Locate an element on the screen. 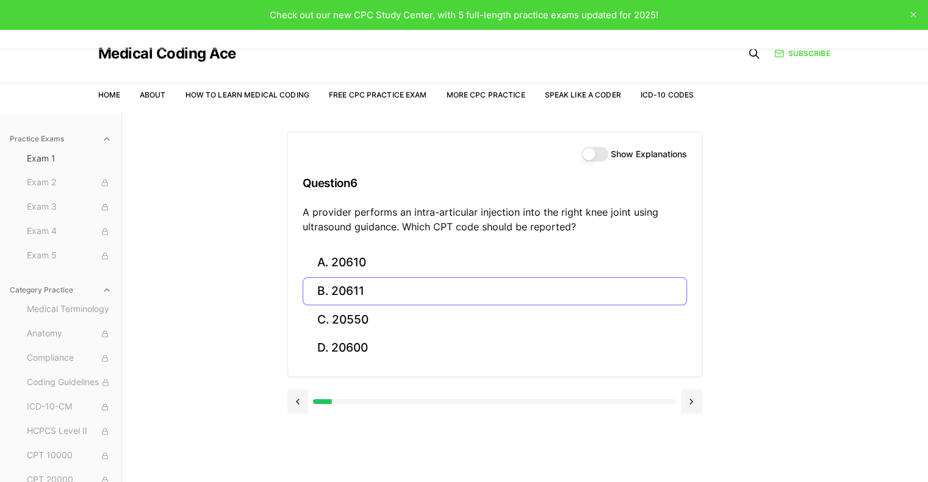 This screenshot has height=482, width=928. button: close is located at coordinates (913, 15).